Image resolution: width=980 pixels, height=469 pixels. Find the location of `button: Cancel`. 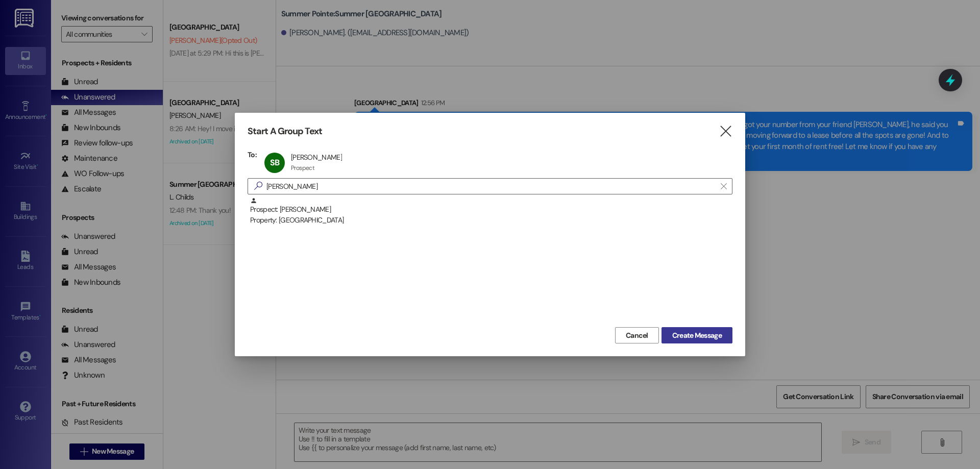

button: Cancel is located at coordinates (637, 335).